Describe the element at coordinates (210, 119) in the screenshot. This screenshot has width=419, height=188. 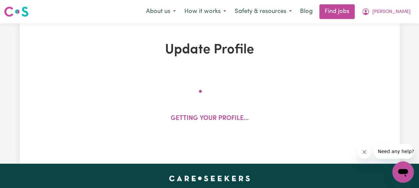
I see `p: Getting your profile...` at that location.